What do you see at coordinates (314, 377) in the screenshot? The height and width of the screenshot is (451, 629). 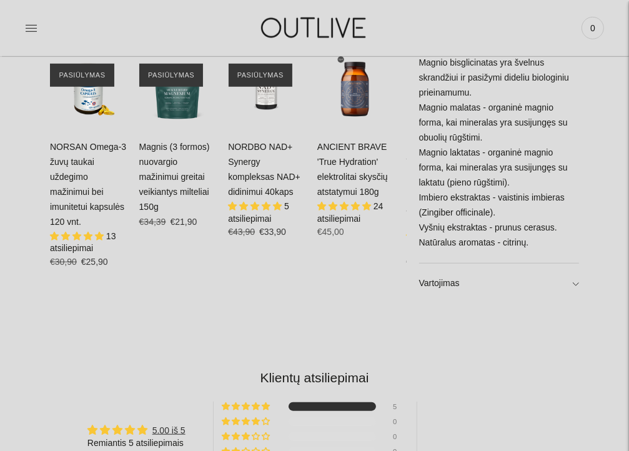 I see `h2: Klientų atsiliepimai` at bounding box center [314, 377].